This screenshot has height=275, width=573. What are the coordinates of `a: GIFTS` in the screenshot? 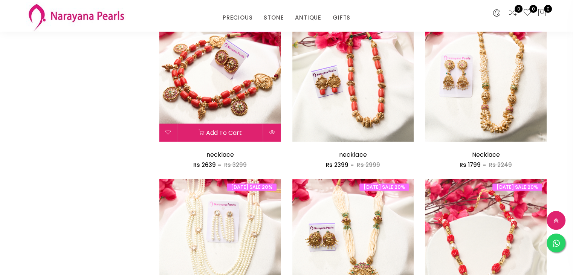 It's located at (342, 18).